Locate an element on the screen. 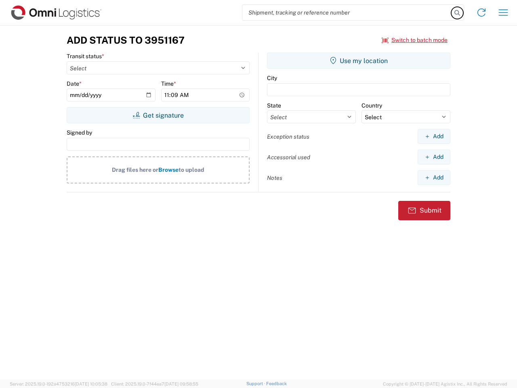 The image size is (517, 388). a: Support is located at coordinates (257, 384).